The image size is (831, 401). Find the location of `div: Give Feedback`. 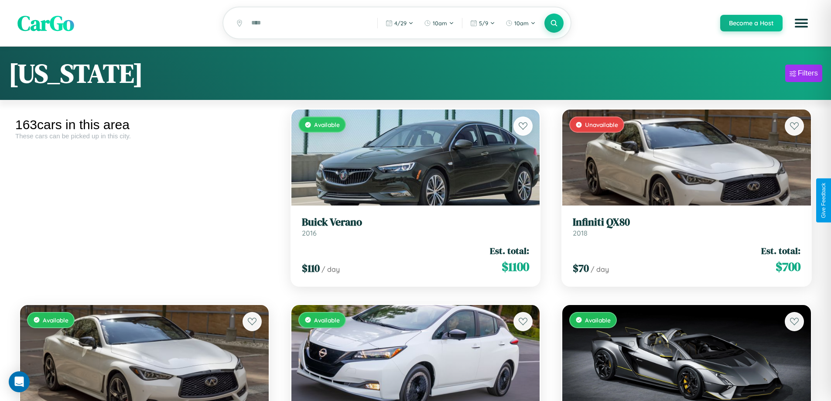

div: Give Feedback is located at coordinates (823, 200).